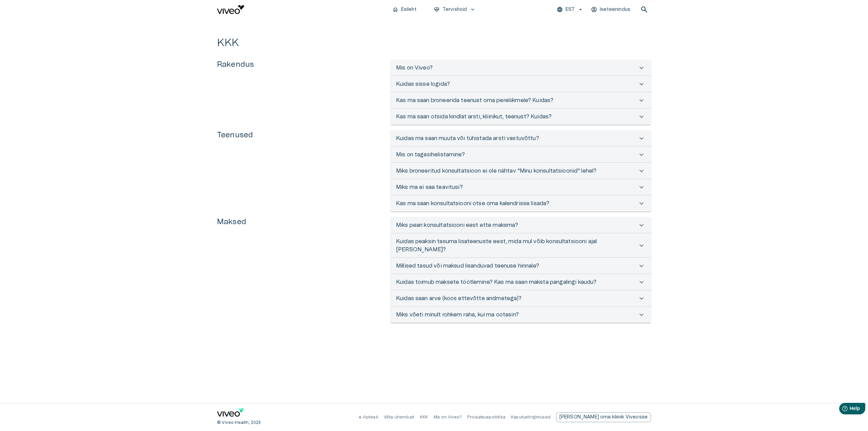 This screenshot has height=431, width=868. What do you see at coordinates (467, 138) in the screenshot?
I see `p: Kuidas ma saan muuta või tühistada arsti vastuvõttu?` at bounding box center [467, 138].